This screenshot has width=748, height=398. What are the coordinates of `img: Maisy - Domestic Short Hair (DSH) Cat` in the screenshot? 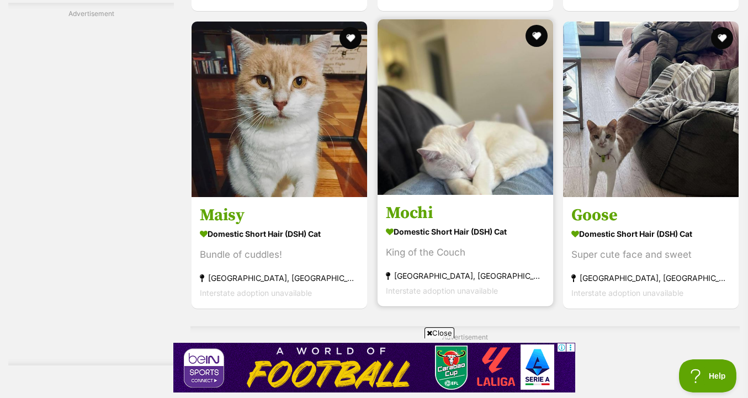 It's located at (279, 109).